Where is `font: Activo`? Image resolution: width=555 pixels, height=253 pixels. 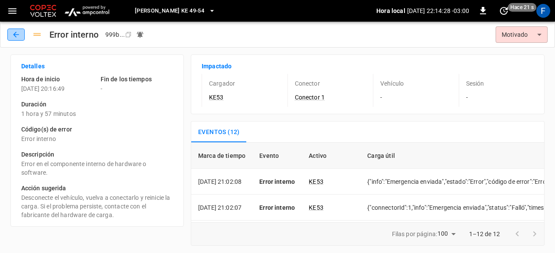
font: Activo is located at coordinates (317, 156).